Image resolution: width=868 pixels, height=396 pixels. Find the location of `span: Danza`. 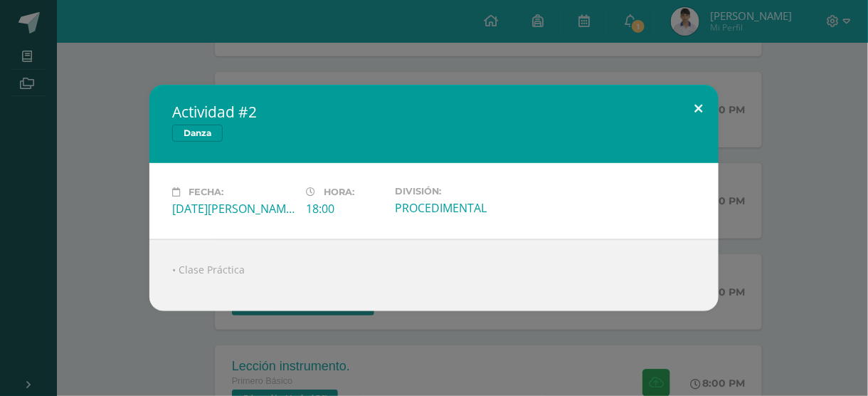

span: Danza is located at coordinates (197, 133).